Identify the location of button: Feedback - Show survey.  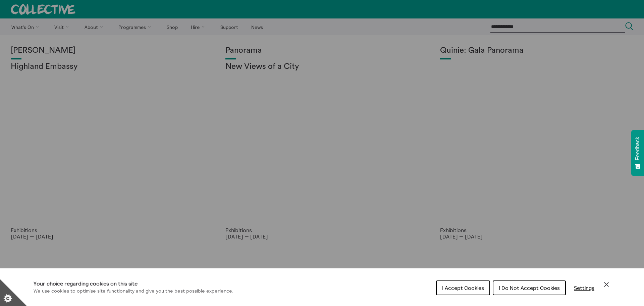
(637, 152).